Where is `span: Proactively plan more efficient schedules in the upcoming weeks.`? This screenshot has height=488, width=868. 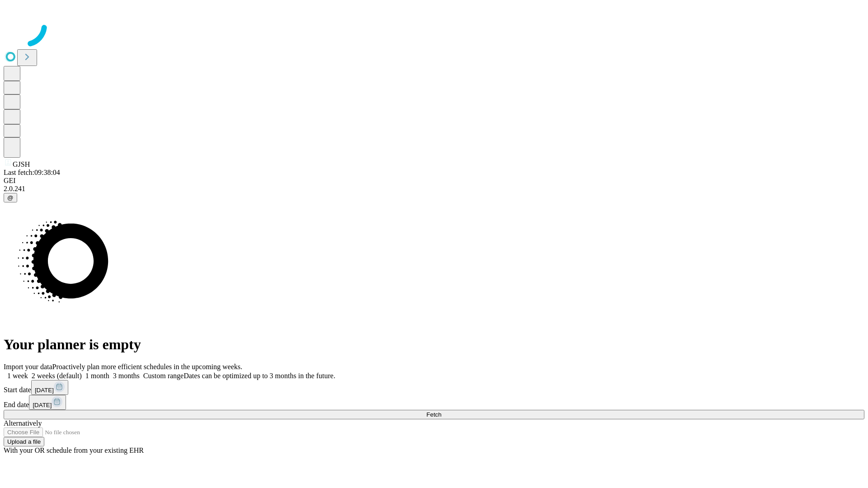
span: Proactively plan more efficient schedules in the upcoming weeks. is located at coordinates (147, 366).